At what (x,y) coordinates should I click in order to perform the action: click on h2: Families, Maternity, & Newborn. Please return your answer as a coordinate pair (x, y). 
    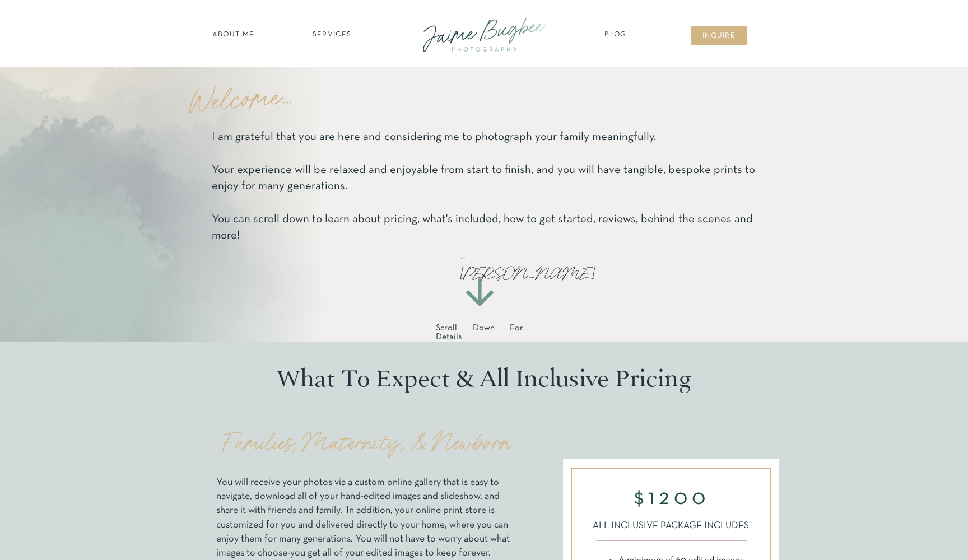
    Looking at the image, I should click on (367, 443).